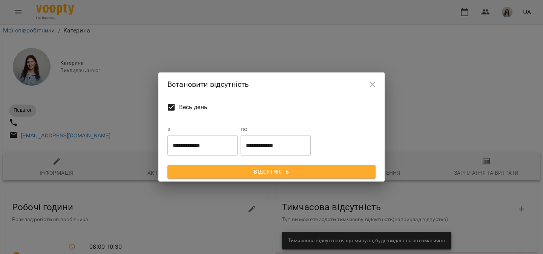  Describe the element at coordinates (272, 172) in the screenshot. I see `button: Відсутність` at that location.